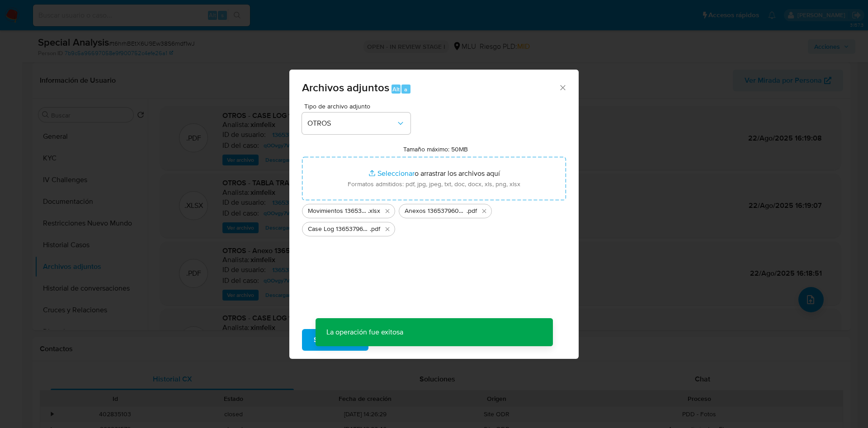 This screenshot has width=868, height=428. Describe the element at coordinates (345, 87) in the screenshot. I see `span: Archivos adjuntos` at that location.